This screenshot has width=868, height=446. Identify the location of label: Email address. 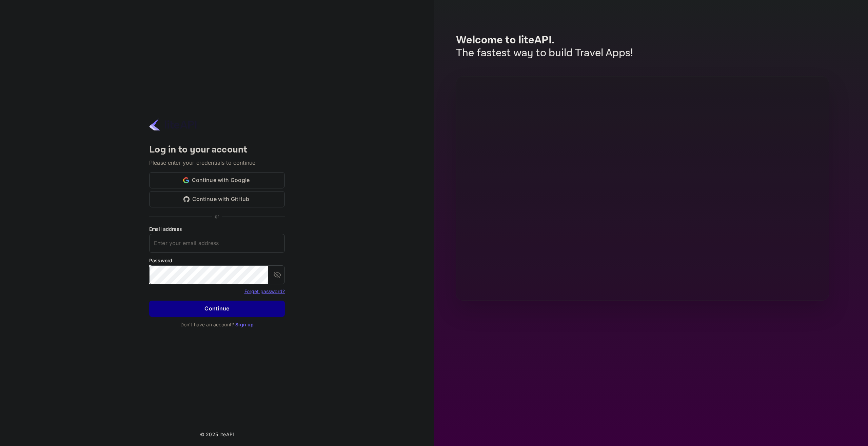
(217, 229).